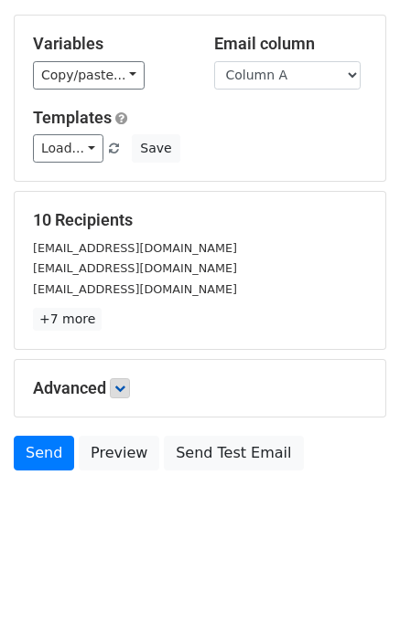  I want to click on div: Chat Widget, so click(354, 580).